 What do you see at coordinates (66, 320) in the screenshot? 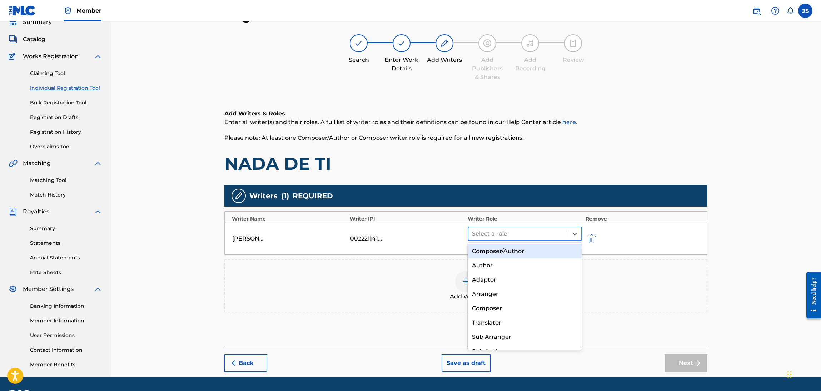
I see `a: Member Information` at bounding box center [66, 320].